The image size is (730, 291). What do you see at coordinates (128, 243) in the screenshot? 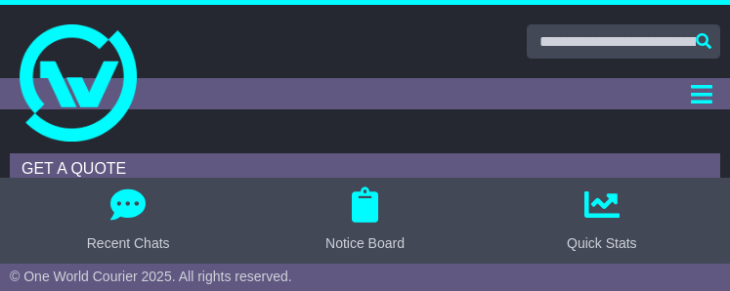
I see `div: Recent Chats` at bounding box center [128, 243].